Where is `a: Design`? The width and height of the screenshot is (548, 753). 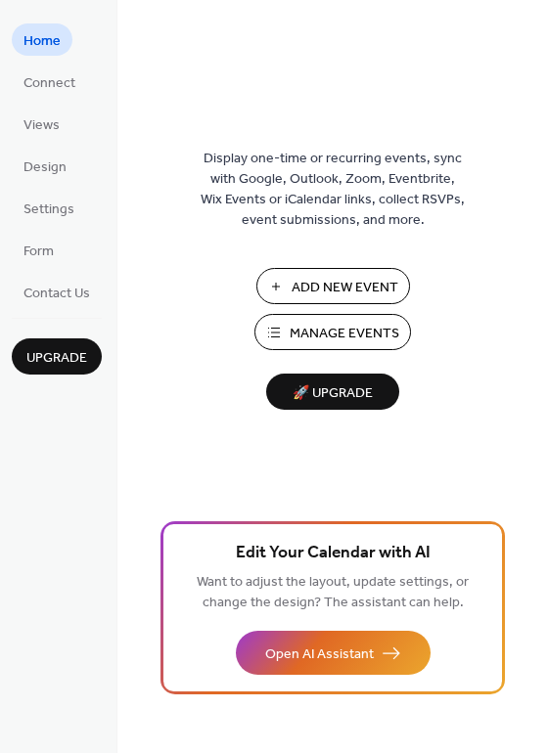
a: Design is located at coordinates (45, 165).